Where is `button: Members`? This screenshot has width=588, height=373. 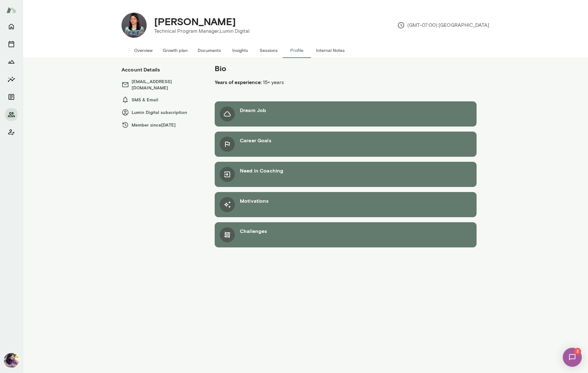 button: Members is located at coordinates (12, 115).